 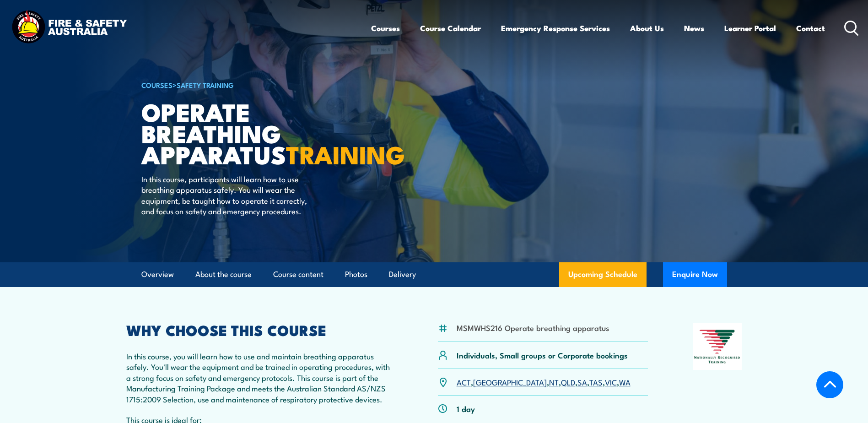 I want to click on a: Course Calendar, so click(x=450, y=28).